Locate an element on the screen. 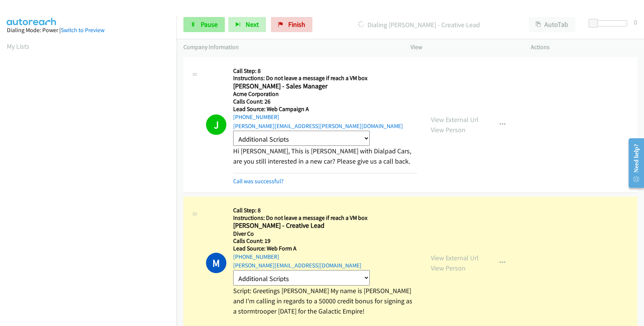  span: Pause is located at coordinates (209, 24).